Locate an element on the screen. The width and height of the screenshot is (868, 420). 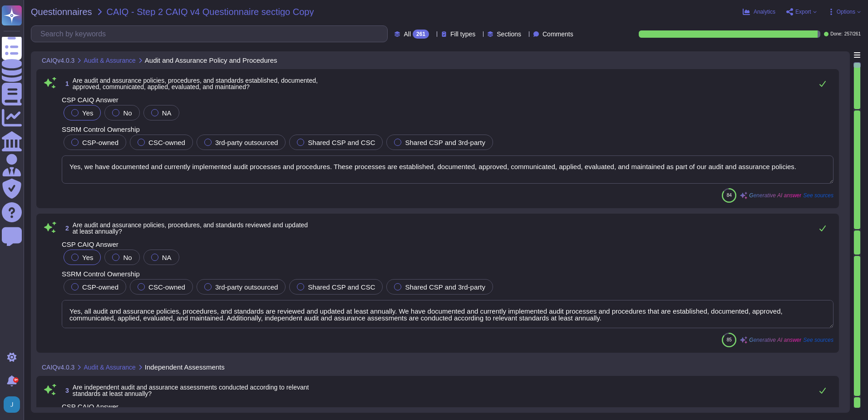
span: Comments is located at coordinates (558, 34).